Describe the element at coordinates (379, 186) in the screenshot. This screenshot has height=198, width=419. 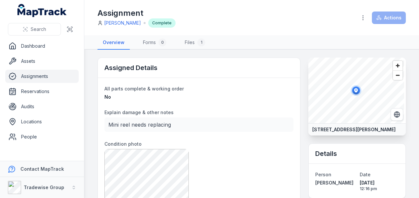
I see `time: 27/08/2025, 12:16:16 pm` at that location.